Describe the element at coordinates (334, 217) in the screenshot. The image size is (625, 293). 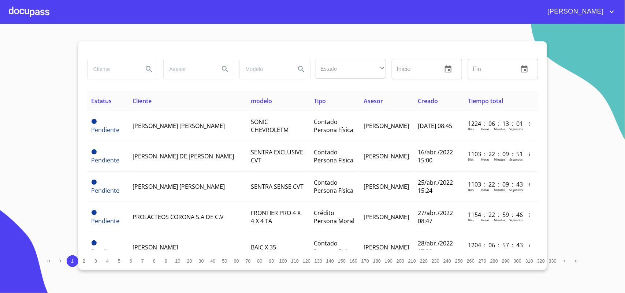
I see `span: Crédito Persona Moral` at that location.